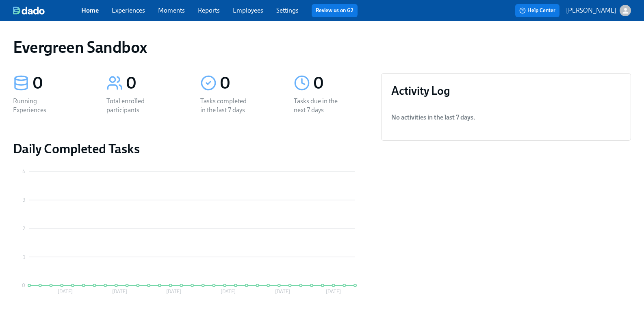 The image size is (644, 311). I want to click on tspan: 2, so click(24, 228).